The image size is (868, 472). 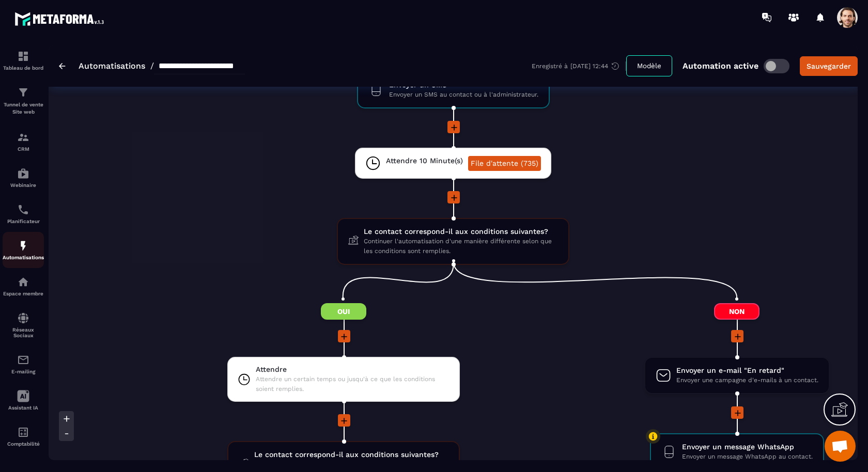 I want to click on a: File d'attente (735), so click(x=504, y=163).